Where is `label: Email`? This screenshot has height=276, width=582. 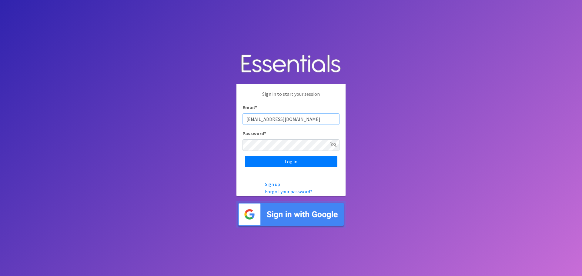
label: Email is located at coordinates (250, 107).